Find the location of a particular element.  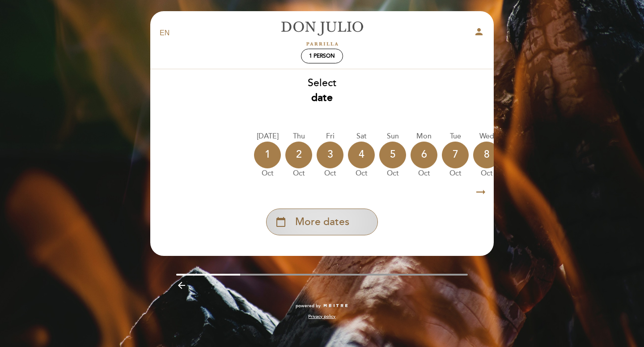

div: Wed is located at coordinates (486, 136).